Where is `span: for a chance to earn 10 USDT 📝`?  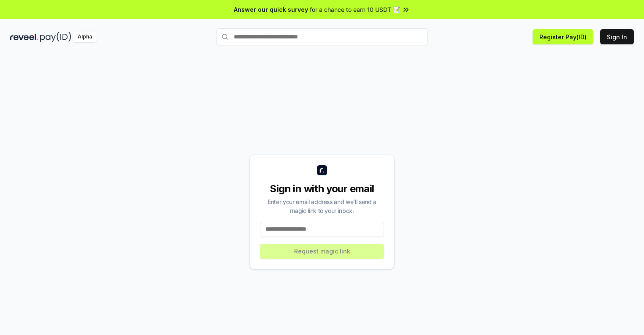
span: for a chance to earn 10 USDT 📝 is located at coordinates (355, 9).